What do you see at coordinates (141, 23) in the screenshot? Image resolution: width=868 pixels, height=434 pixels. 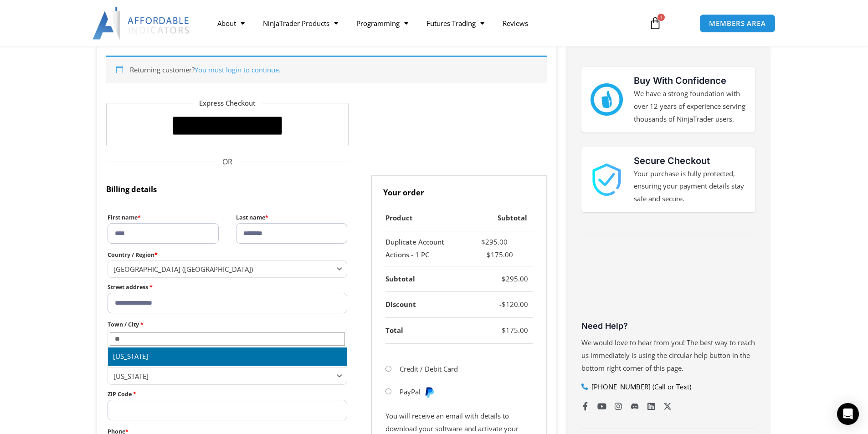 I see `img: LogoAI | Affordable Indicators – NinjaTrader` at bounding box center [141, 23].